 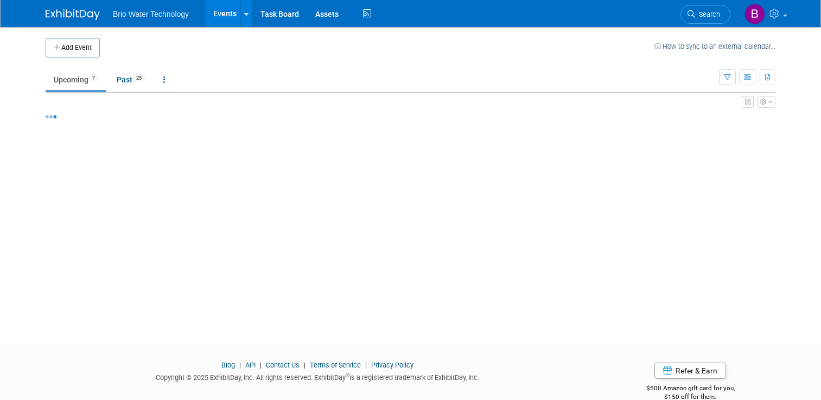 What do you see at coordinates (228, 365) in the screenshot?
I see `a: Blog` at bounding box center [228, 365].